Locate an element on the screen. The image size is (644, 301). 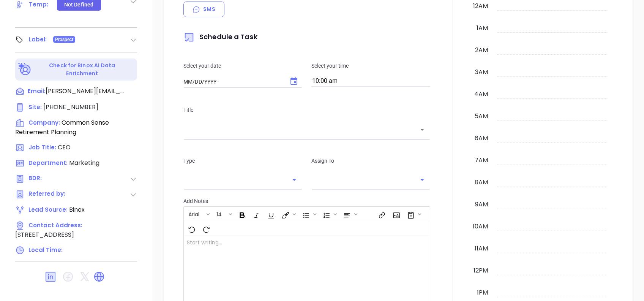
span: Insert link is located at coordinates (381, 214).